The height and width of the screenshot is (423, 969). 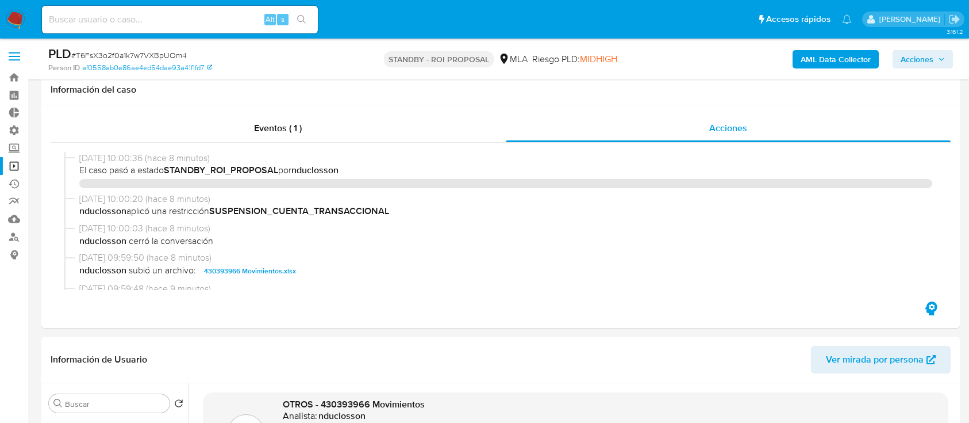 What do you see at coordinates (270, 19) in the screenshot?
I see `span: Alt` at bounding box center [270, 19].